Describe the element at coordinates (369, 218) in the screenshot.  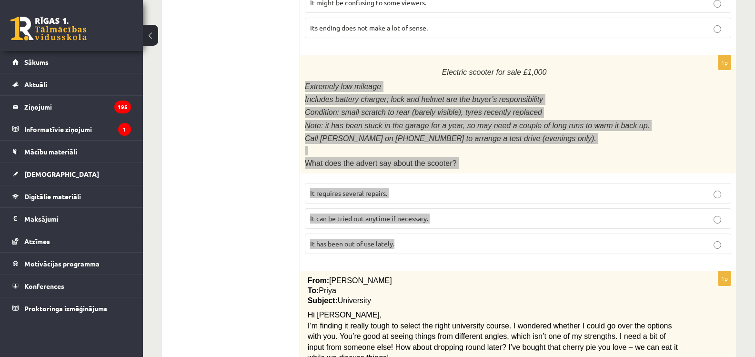
I see `span: It can be tried out anytime if necessary.` at that location.